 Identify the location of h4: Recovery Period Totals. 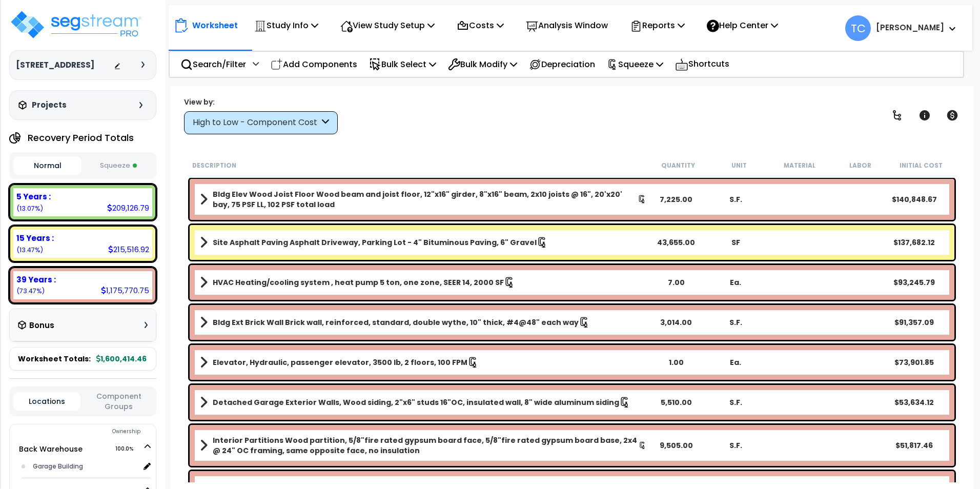
(80, 138).